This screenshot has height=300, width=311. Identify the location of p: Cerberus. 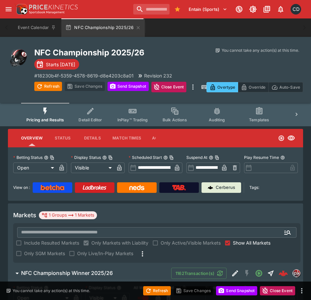
(225, 187).